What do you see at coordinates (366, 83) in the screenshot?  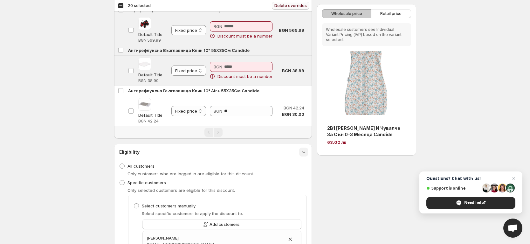 I see `img: 2В1 Антистрес Пелена И Чувалче За Сън 0-3 Месеца Candide` at bounding box center [366, 83].